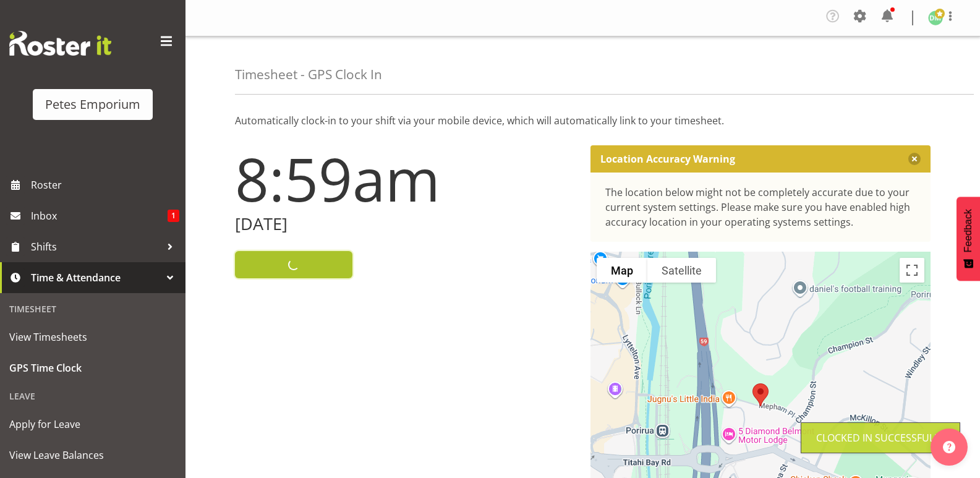  I want to click on span: View Timesheets, so click(93, 338).